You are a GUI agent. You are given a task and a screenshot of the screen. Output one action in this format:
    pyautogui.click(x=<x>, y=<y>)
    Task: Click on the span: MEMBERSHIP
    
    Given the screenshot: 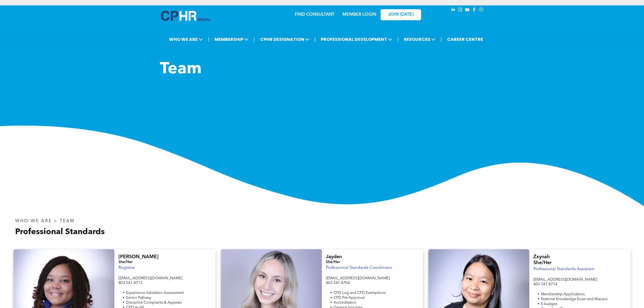 What is the action you would take?
    pyautogui.click(x=231, y=39)
    